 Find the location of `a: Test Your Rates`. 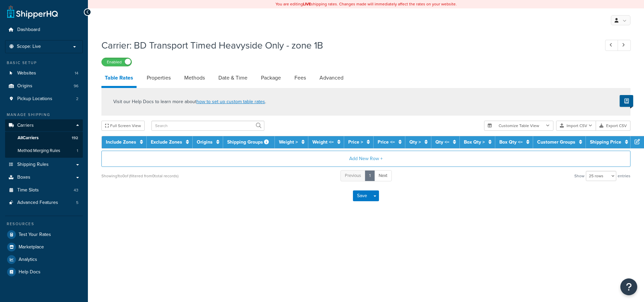

a: Test Your Rates is located at coordinates (44, 235).